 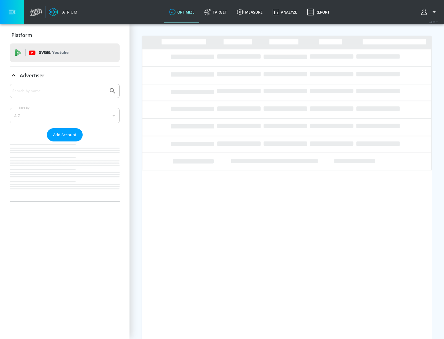 I want to click on p: Advertiser, so click(x=32, y=76).